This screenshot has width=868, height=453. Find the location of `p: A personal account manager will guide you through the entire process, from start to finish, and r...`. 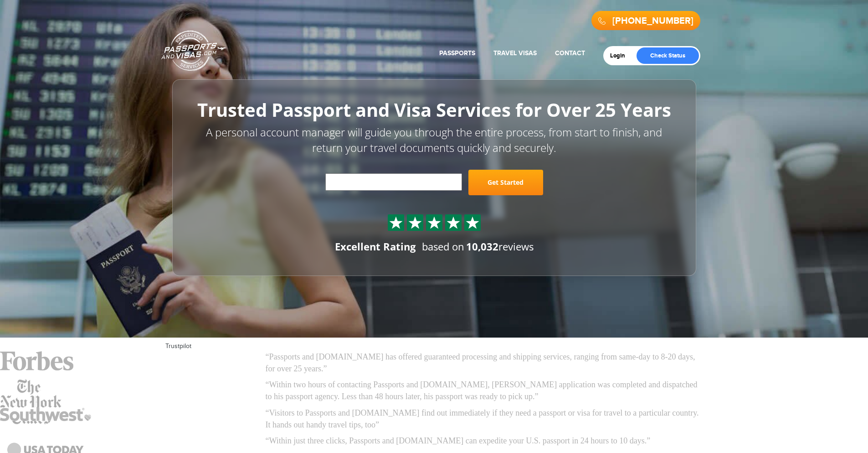

p: A personal account manager will guide you through the entire process, from start to finish, and r... is located at coordinates (434, 140).